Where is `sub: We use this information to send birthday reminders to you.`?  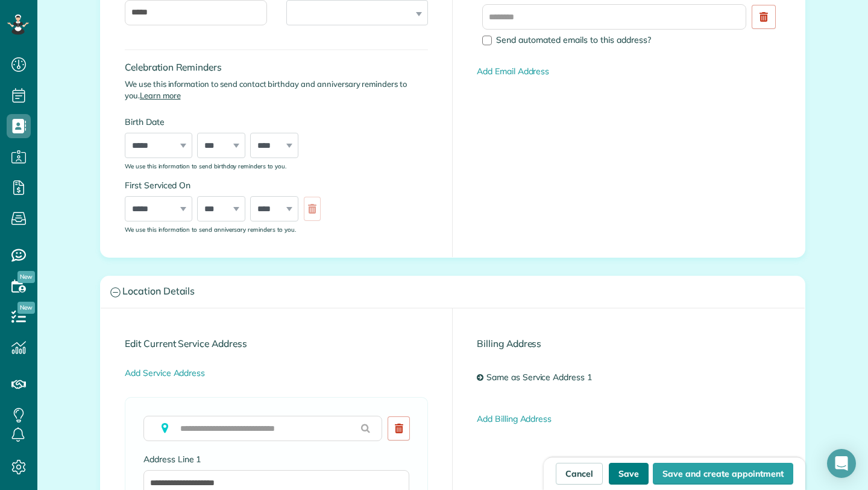
sub: We use this information to send birthday reminders to you. is located at coordinates (206, 166).